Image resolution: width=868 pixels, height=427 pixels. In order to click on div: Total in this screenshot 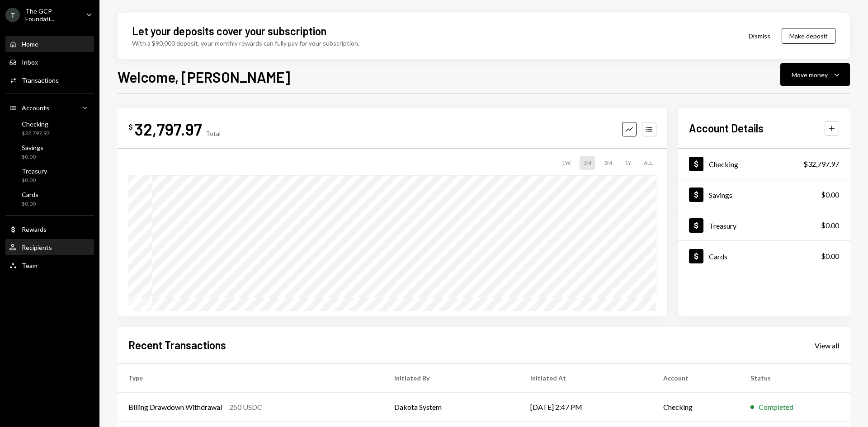, I will do `click(213, 133)`.